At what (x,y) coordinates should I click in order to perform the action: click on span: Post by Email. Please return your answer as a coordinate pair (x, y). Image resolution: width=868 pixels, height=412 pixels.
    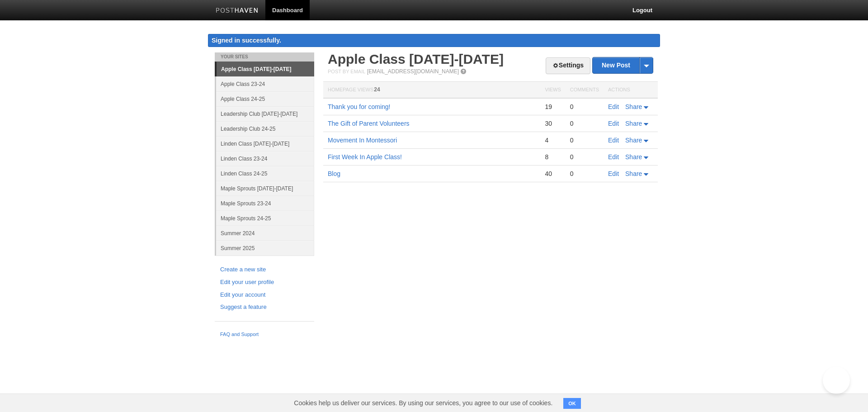
    Looking at the image, I should click on (346, 72).